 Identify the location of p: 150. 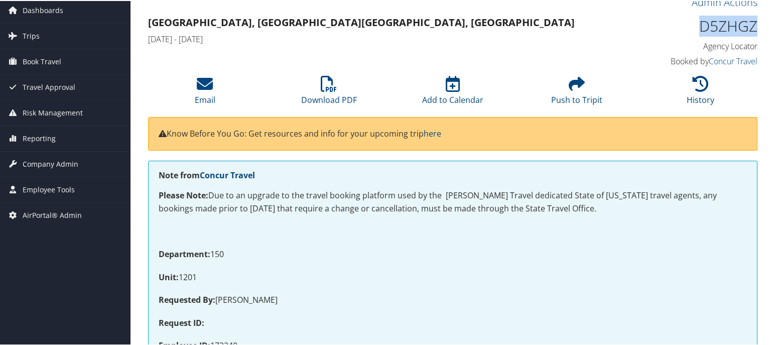
(453, 254).